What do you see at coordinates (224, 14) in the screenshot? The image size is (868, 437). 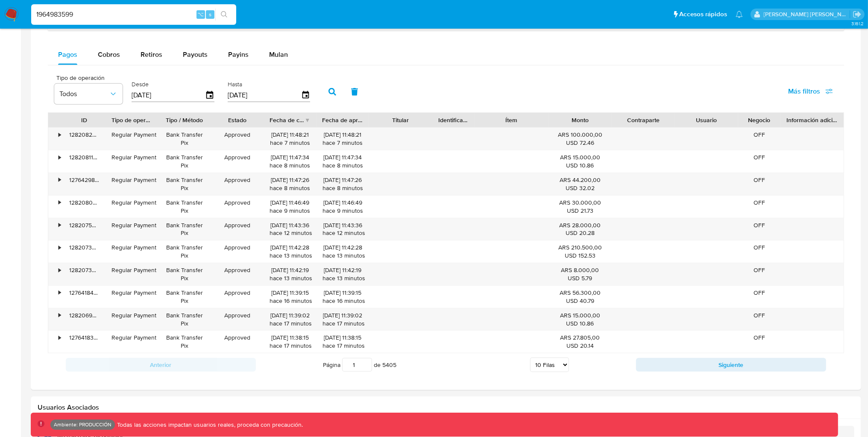 I see `button: search-icon` at bounding box center [224, 14].